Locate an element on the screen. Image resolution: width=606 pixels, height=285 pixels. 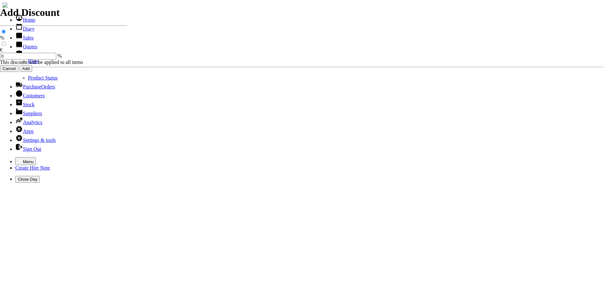
button: Close Day is located at coordinates (27, 179).